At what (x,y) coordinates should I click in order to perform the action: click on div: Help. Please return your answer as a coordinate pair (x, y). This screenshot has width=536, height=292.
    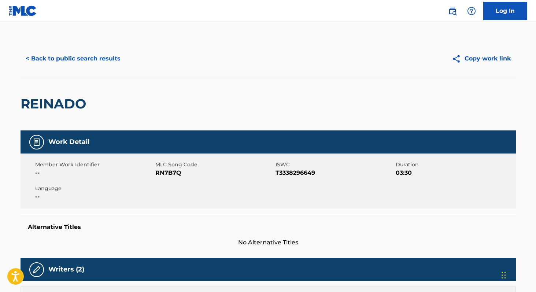
    Looking at the image, I should click on (471, 11).